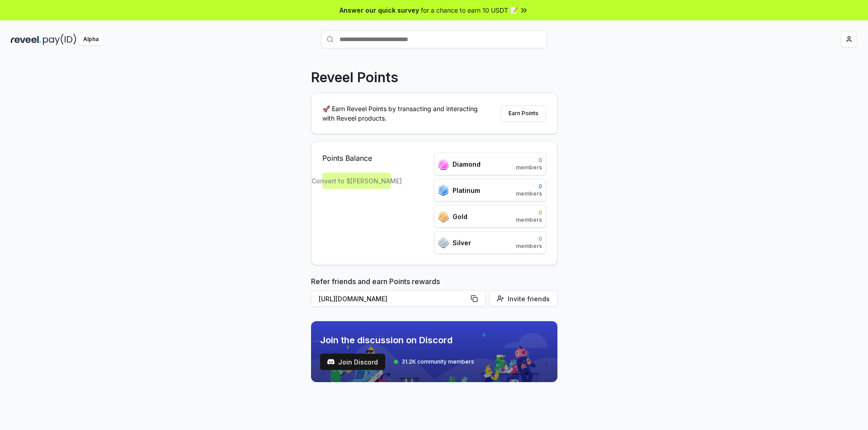  I want to click on span: Points Balance, so click(357, 158).